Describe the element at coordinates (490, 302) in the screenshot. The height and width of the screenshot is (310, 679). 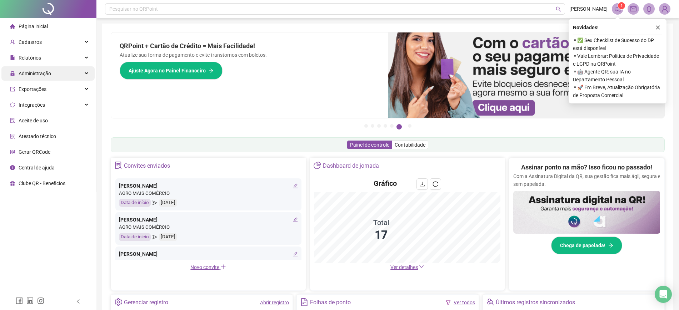
I see `span: team` at that location.